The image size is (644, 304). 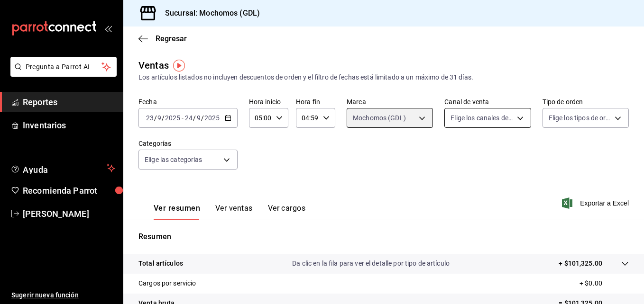 What do you see at coordinates (108, 28) in the screenshot?
I see `button: open_drawer_menu` at bounding box center [108, 28].